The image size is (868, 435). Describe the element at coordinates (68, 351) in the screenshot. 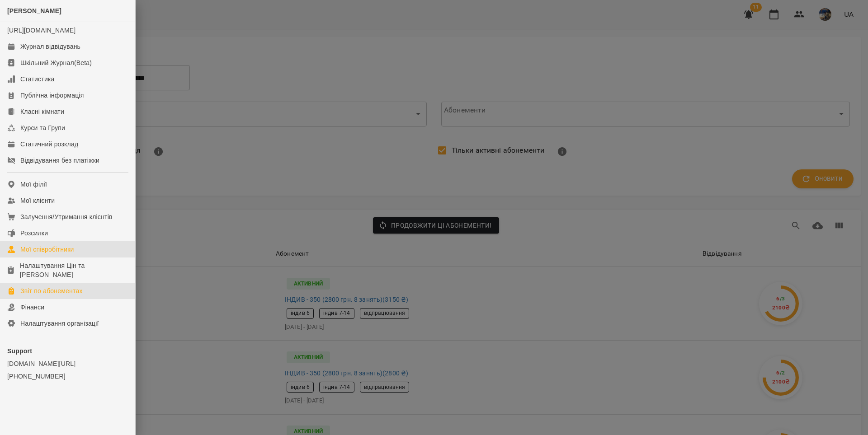

I see `p: Support` at that location.